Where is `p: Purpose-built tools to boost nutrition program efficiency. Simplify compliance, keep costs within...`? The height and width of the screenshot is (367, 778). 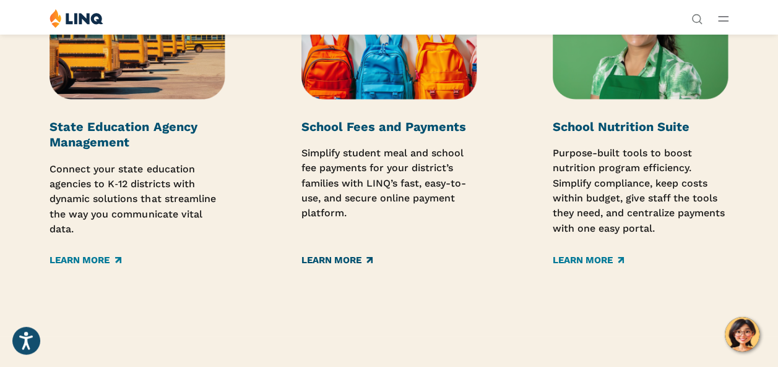
p: Purpose-built tools to boost nutrition program efficiency. Simplify compliance, keep costs within... is located at coordinates (640, 191).